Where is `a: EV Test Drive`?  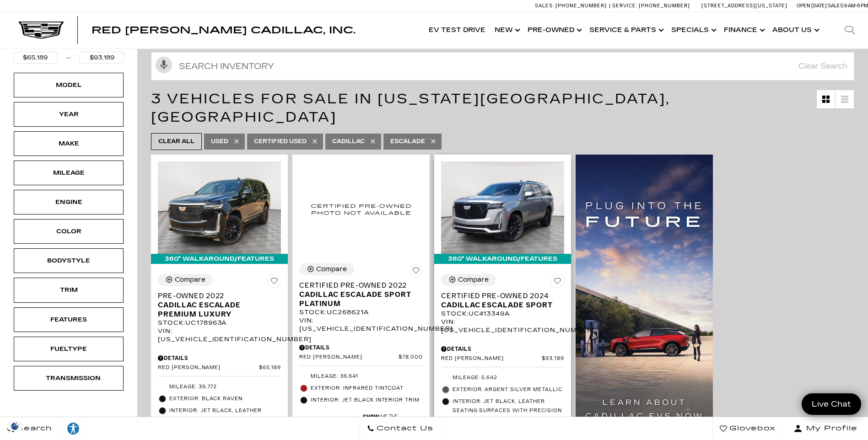
a: EV Test Drive is located at coordinates (457, 30).